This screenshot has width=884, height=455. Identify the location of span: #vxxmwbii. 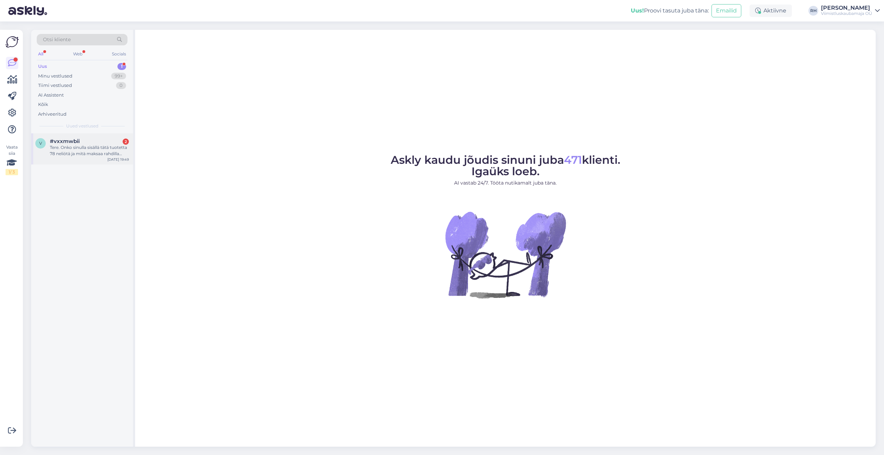
(65, 141).